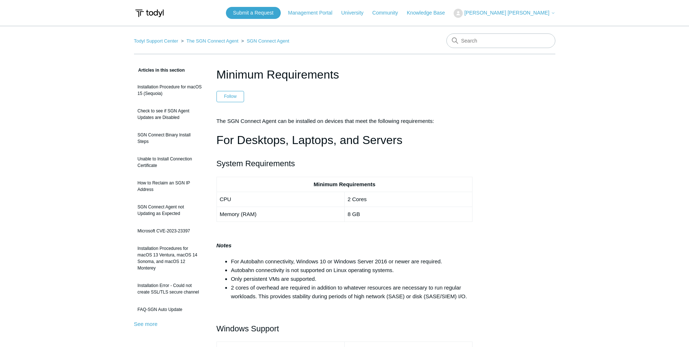 This screenshot has width=689, height=347. Describe the element at coordinates (157, 41) in the screenshot. I see `li: Todyl Support Center` at that location.